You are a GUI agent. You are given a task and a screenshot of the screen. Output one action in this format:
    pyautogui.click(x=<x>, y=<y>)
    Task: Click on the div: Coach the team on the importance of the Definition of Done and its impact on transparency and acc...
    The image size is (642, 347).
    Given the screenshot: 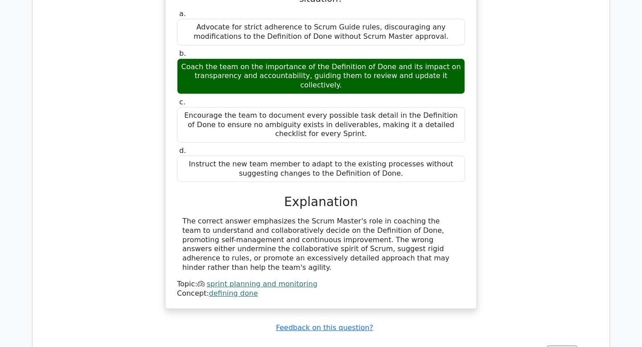 What is the action you would take?
    pyautogui.click(x=321, y=76)
    